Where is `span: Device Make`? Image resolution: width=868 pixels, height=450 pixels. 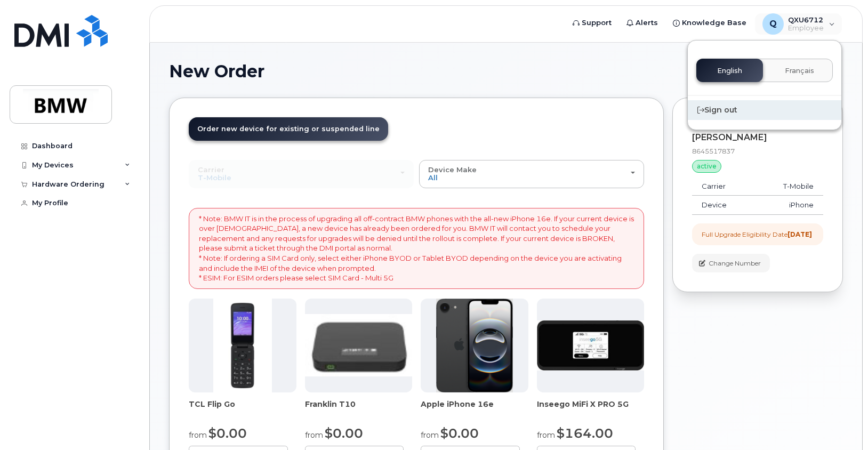 span: Device Make is located at coordinates (452, 169).